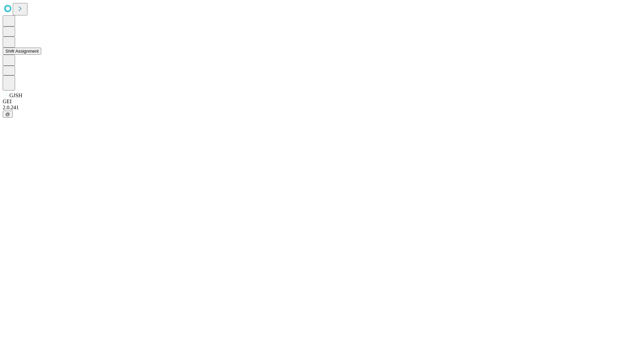  What do you see at coordinates (322, 108) in the screenshot?
I see `div: 2.0.241` at bounding box center [322, 108].